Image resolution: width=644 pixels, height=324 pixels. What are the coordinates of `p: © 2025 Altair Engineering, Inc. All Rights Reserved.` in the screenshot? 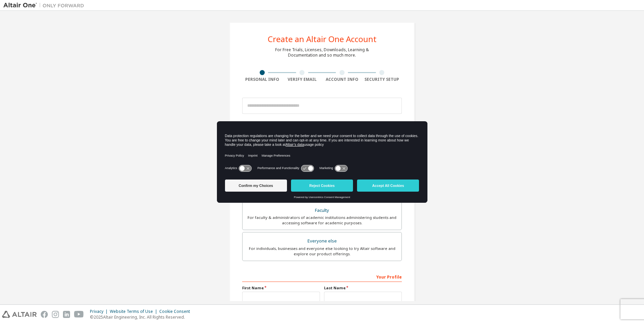 It's located at (142, 317).